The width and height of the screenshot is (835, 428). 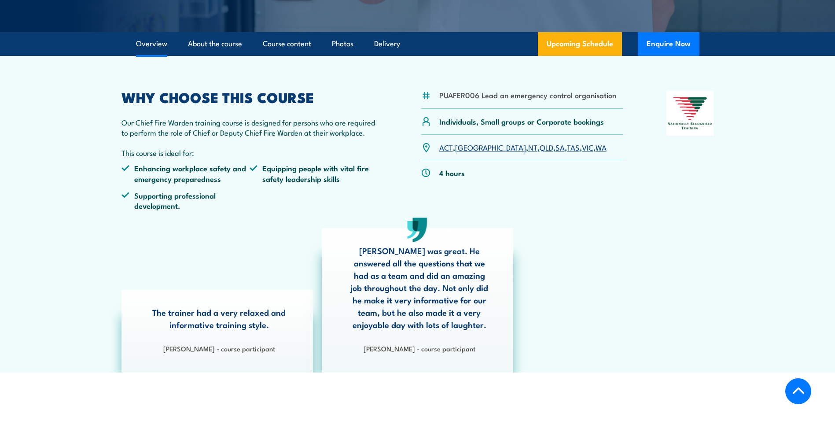 What do you see at coordinates (342, 44) in the screenshot?
I see `a: Photos` at bounding box center [342, 44].